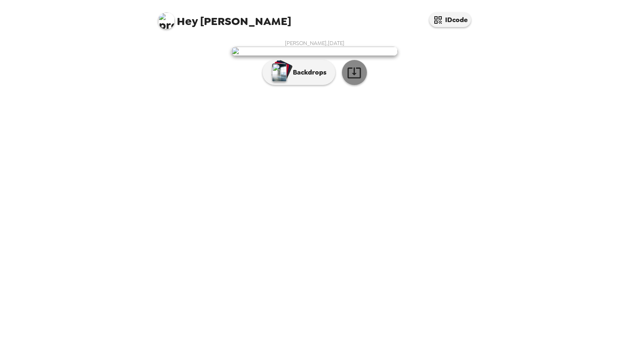 Image resolution: width=629 pixels, height=357 pixels. Describe the element at coordinates (187, 21) in the screenshot. I see `span: Hey` at that location.